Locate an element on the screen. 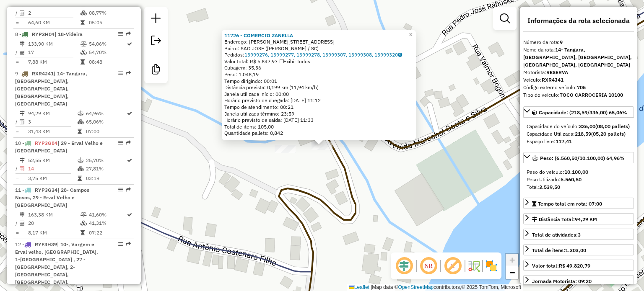 The image size is (644, 291). a: Total de atividades:3 is located at coordinates (579, 234).